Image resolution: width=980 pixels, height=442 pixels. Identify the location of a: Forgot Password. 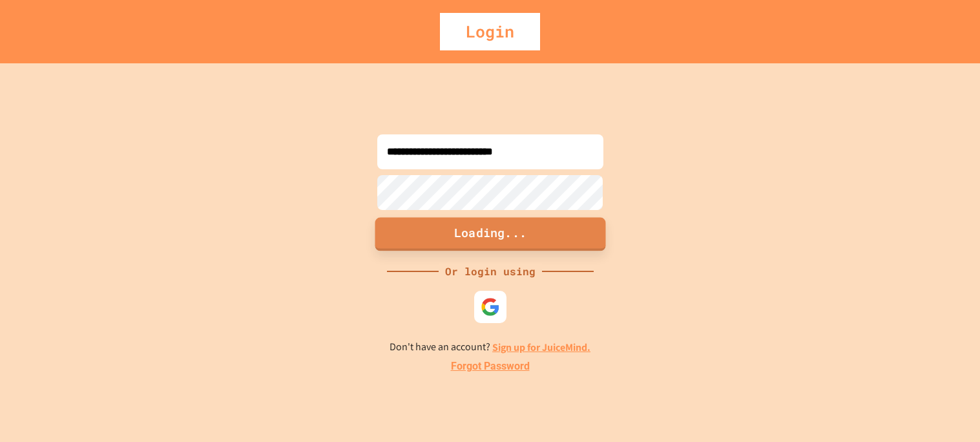
(490, 366).